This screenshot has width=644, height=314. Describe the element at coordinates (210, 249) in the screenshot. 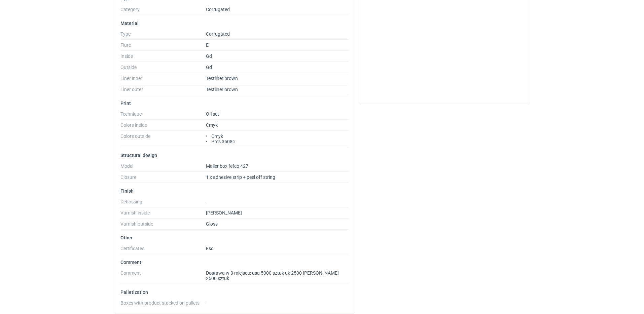

I see `span: Fsc` at that location.